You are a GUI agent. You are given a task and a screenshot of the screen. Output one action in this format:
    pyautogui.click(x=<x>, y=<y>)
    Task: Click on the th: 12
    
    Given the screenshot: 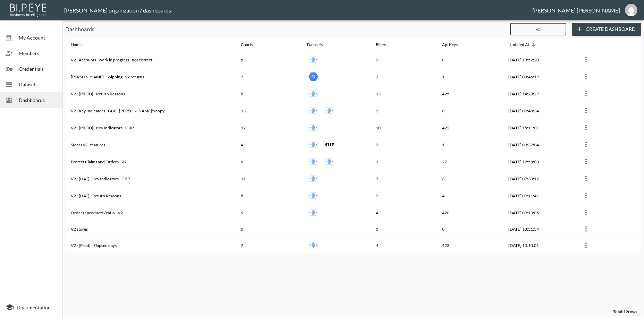 What is the action you would take?
    pyautogui.click(x=268, y=128)
    